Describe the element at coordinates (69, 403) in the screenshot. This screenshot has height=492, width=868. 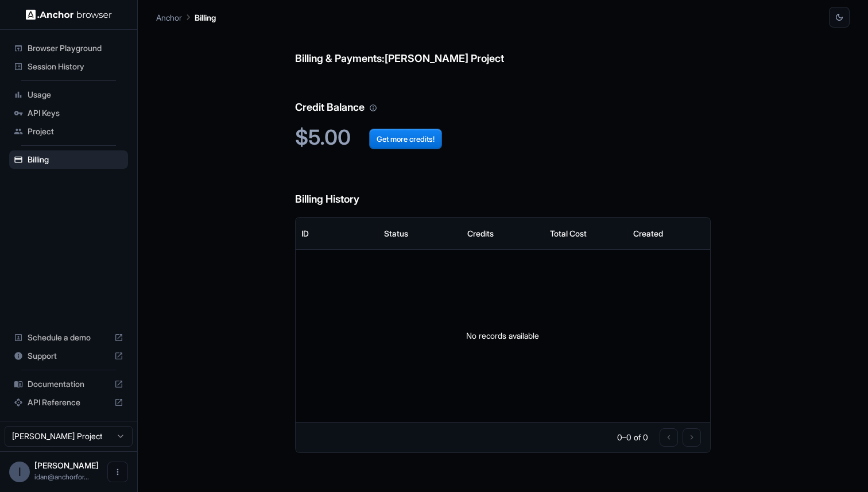
I see `span: API Reference` at that location.